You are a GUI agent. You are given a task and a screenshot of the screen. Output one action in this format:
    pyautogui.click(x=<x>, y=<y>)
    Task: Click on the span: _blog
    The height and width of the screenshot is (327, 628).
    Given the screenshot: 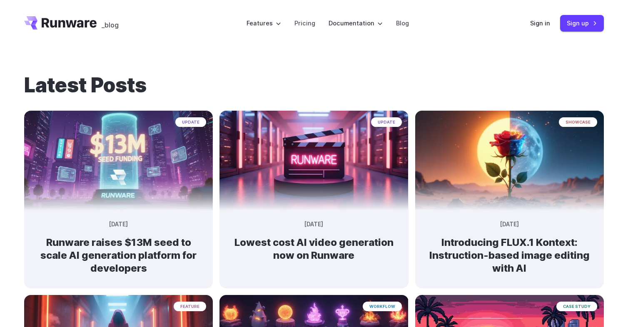 What is the action you would take?
    pyautogui.click(x=110, y=25)
    